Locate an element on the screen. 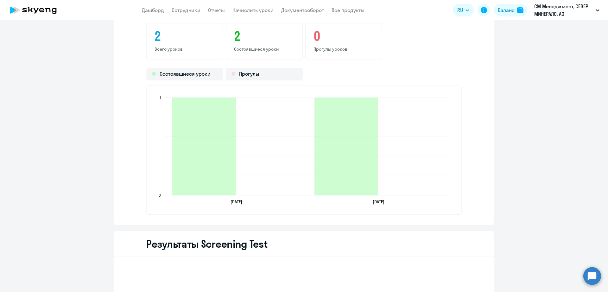 This screenshot has width=608, height=292. div: Прогулы is located at coordinates (264, 74).